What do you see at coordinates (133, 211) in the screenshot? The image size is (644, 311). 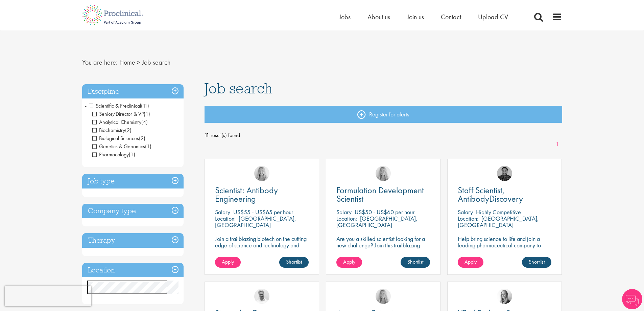 I see `h3: Company type` at bounding box center [133, 211].